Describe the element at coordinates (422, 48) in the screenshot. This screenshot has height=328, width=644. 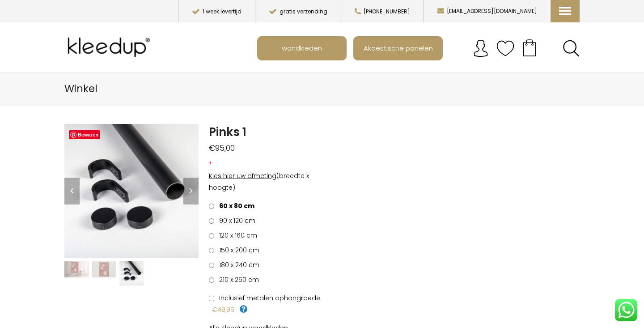
I see `nav: Main menu` at that location.